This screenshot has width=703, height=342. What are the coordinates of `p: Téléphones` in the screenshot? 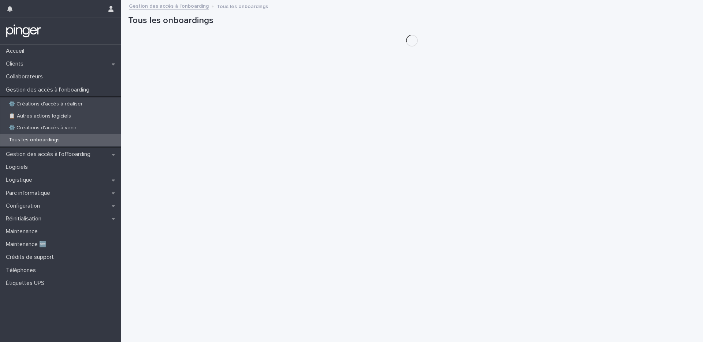 It's located at (22, 270).